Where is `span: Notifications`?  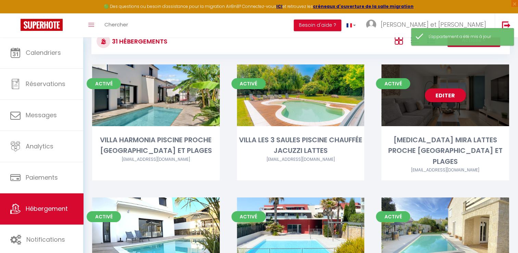 span: Notifications is located at coordinates (46, 239).